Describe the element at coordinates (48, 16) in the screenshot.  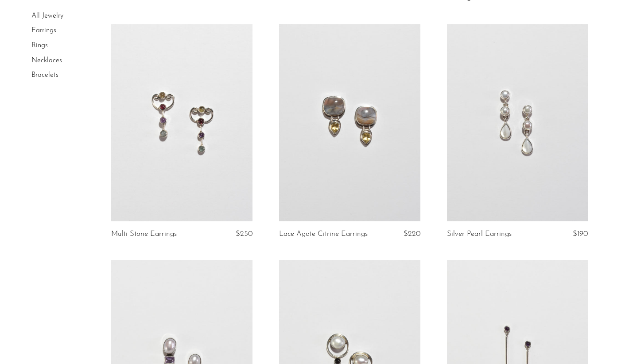
I see `a: All Jewelry` at that location.